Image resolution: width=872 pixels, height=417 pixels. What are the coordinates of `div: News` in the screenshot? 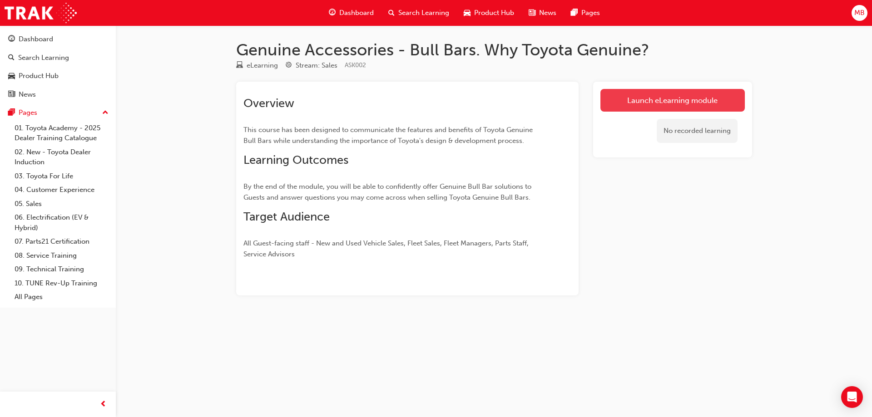 It's located at (27, 94).